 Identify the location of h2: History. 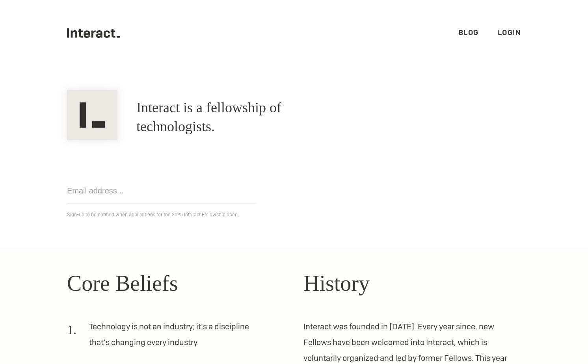
(412, 283).